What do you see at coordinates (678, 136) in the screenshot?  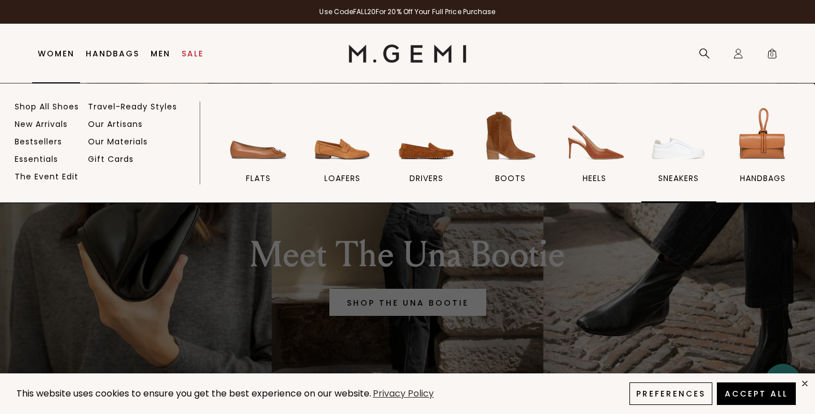 I see `img: sneakers` at bounding box center [678, 136].